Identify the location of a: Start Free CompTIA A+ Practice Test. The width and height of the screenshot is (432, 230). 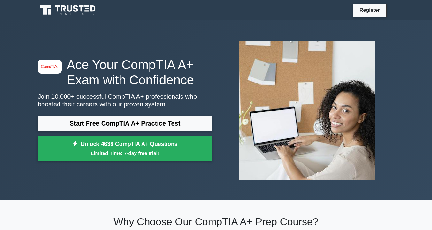
(125, 124).